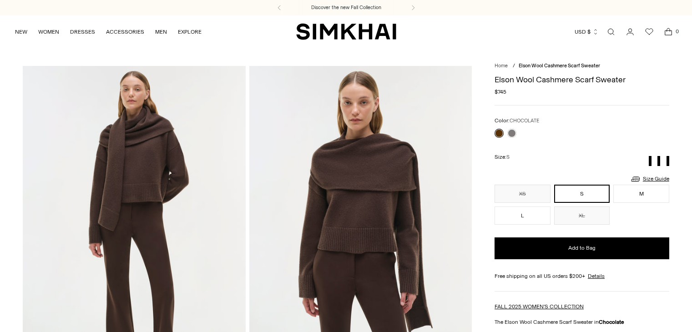 The height and width of the screenshot is (332, 692). Describe the element at coordinates (524, 121) in the screenshot. I see `span: CHOCOLATE` at that location.